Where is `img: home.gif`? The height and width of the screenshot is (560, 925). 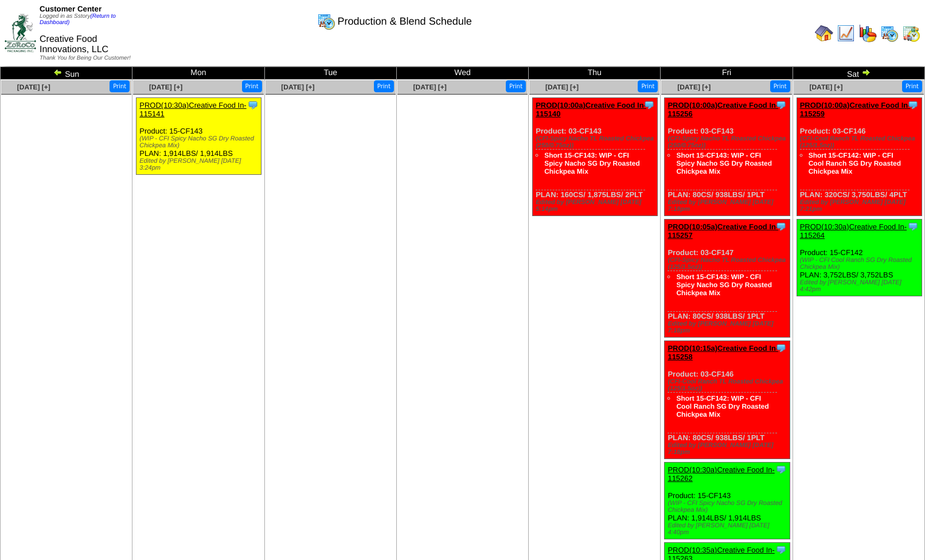 img: home.gif is located at coordinates (824, 33).